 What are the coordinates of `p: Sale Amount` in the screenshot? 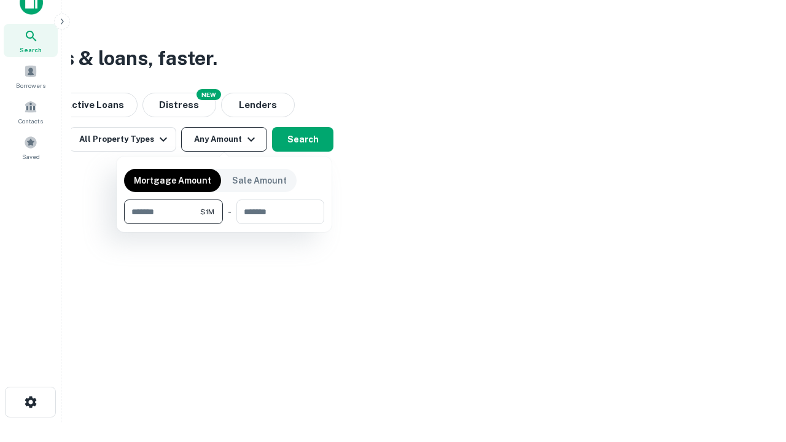 It's located at (259, 181).